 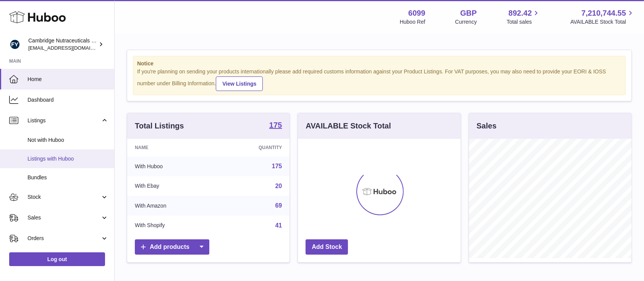 What do you see at coordinates (172, 247) in the screenshot?
I see `a: Add products` at bounding box center [172, 247].